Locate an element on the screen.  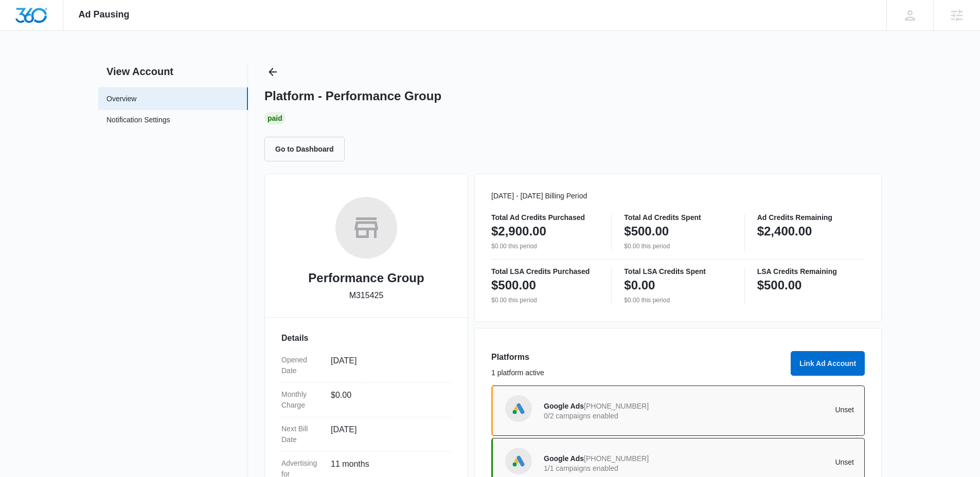
p: 0/2 campaigns enabled is located at coordinates (622, 416).